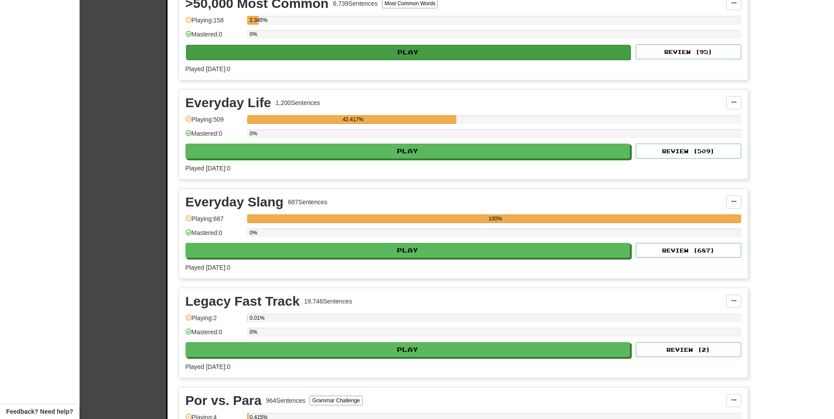 The width and height of the screenshot is (834, 419). Describe the element at coordinates (688, 251) in the screenshot. I see `button: Review (687)` at that location.